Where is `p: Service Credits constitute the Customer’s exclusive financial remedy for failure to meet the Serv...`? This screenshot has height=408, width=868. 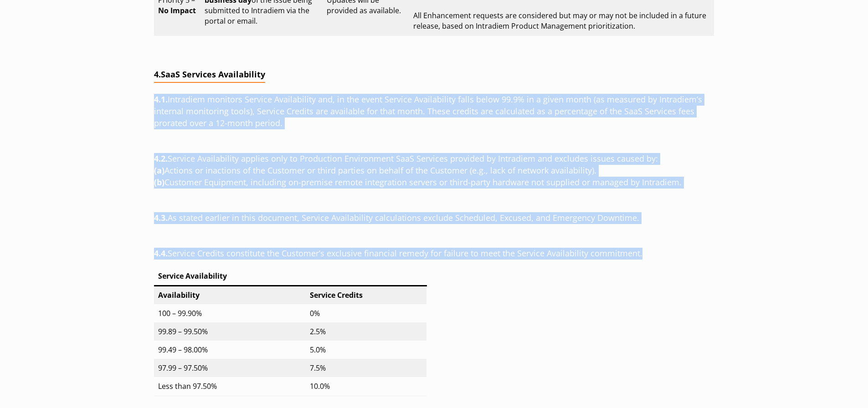 p: Service Credits constitute the Customer’s exclusive financial remedy for failure to meet the Serv... is located at coordinates (435, 254).